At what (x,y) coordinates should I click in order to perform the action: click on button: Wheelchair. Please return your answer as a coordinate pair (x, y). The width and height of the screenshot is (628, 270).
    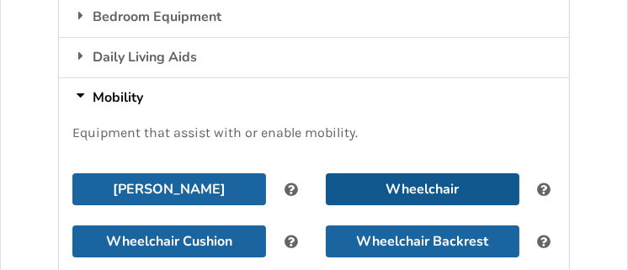
    Looking at the image, I should click on (422, 189).